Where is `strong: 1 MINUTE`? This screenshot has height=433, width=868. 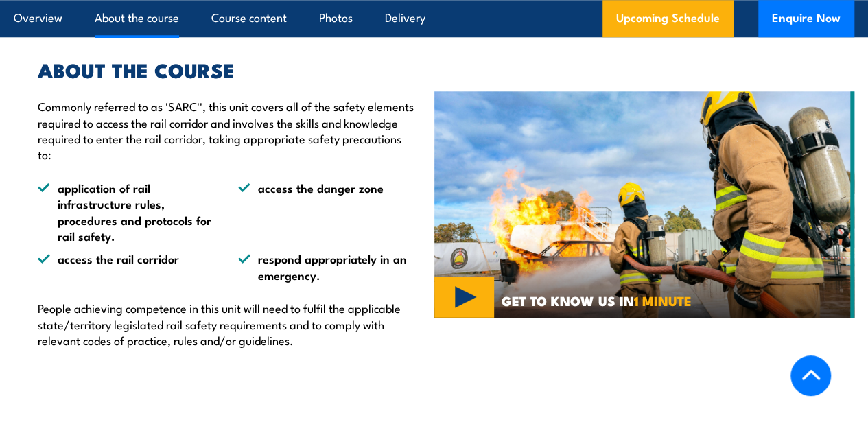 strong: 1 MINUTE is located at coordinates (663, 300).